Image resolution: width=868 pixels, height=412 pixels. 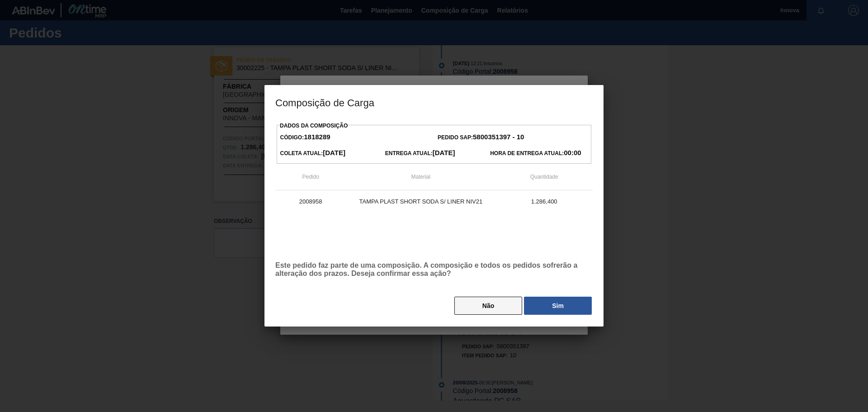 What do you see at coordinates (535, 153) in the screenshot?
I see `span: Hora de Entrega Atual:` at bounding box center [535, 153].